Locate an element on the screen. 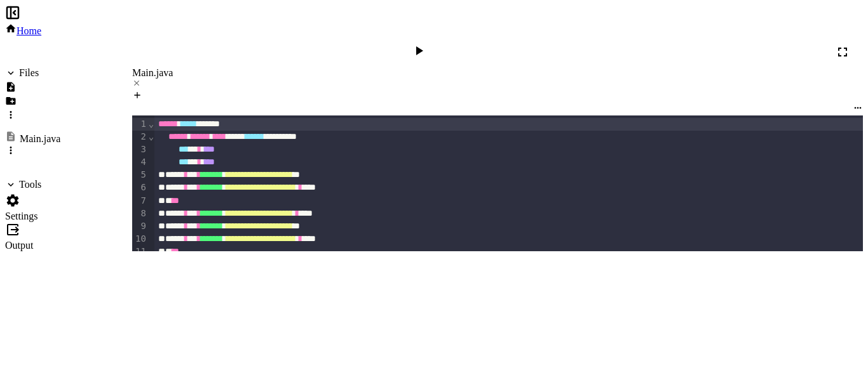  div: 4 is located at coordinates (140, 162).